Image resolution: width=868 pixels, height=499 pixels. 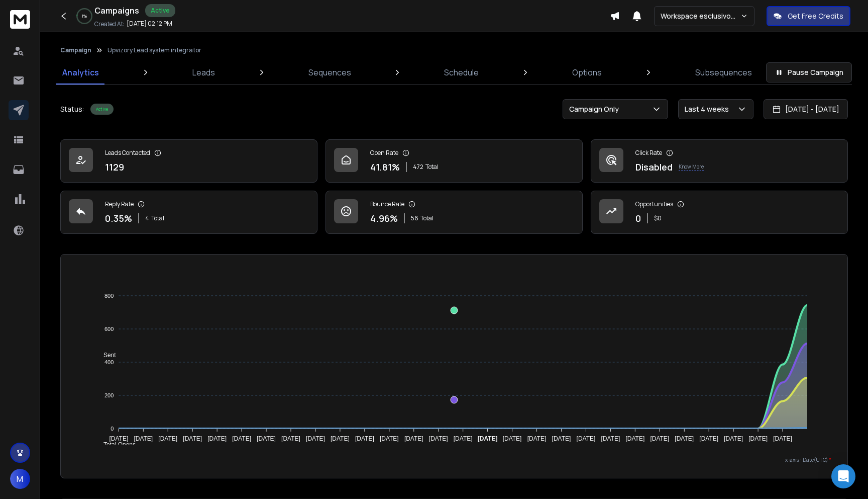 What do you see at coordinates (418, 167) in the screenshot?
I see `span: 472` at bounding box center [418, 167].